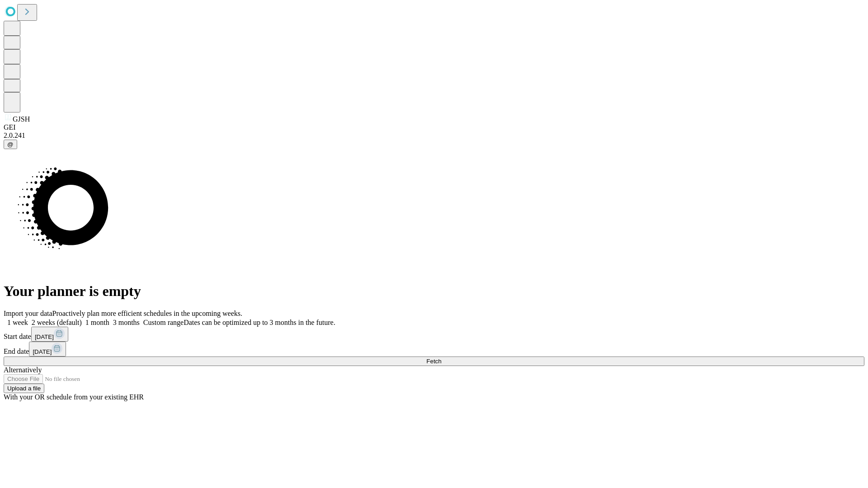 The width and height of the screenshot is (868, 488). Describe the element at coordinates (434, 135) in the screenshot. I see `div: 2.0.241` at that location.